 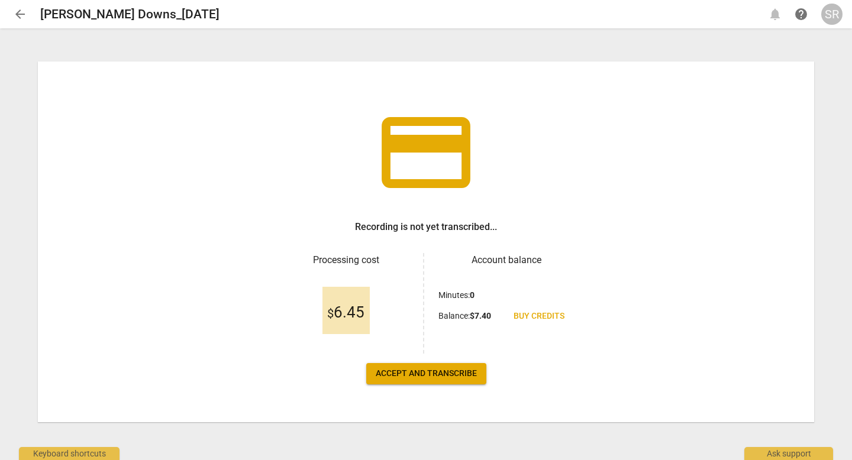 What do you see at coordinates (346, 313) in the screenshot?
I see `span: 6.45` at bounding box center [346, 313].